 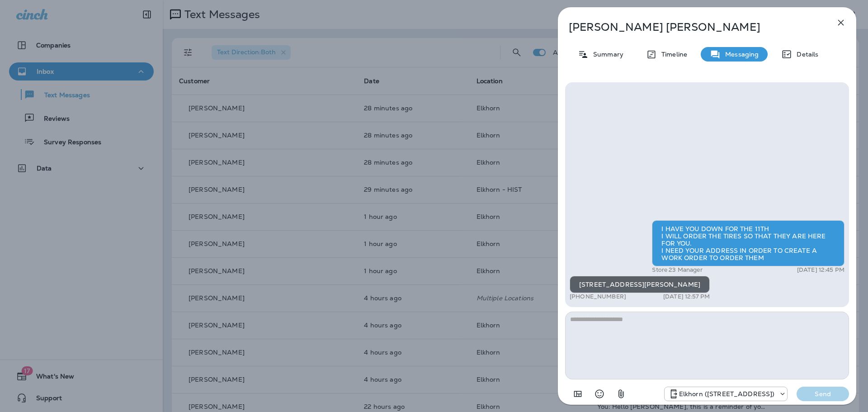 What do you see at coordinates (748, 243) in the screenshot?
I see `div: I HAVE YOU DOWN FOR THE 11TH I WILL ORDER THE TIRES SO THAT THEY ARE HERE FOR YOU. I NEED YOUR AD...` at bounding box center [748, 243].